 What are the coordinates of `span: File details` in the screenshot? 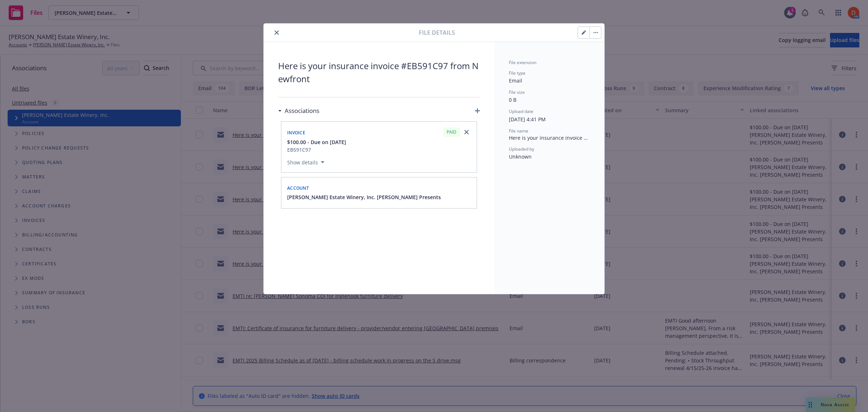 It's located at (436, 33).